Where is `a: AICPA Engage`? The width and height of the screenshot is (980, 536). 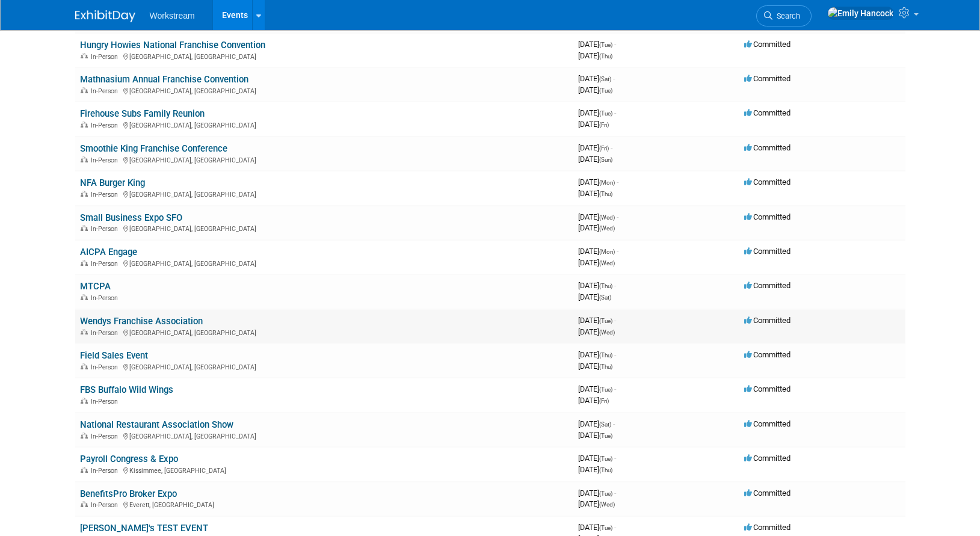 a: AICPA Engage is located at coordinates (108, 252).